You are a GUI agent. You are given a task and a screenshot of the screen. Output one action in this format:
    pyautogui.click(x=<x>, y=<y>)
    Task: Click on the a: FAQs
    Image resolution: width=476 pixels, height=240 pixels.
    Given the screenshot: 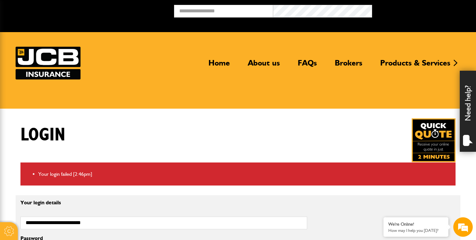 What is the action you would take?
    pyautogui.click(x=307, y=66)
    